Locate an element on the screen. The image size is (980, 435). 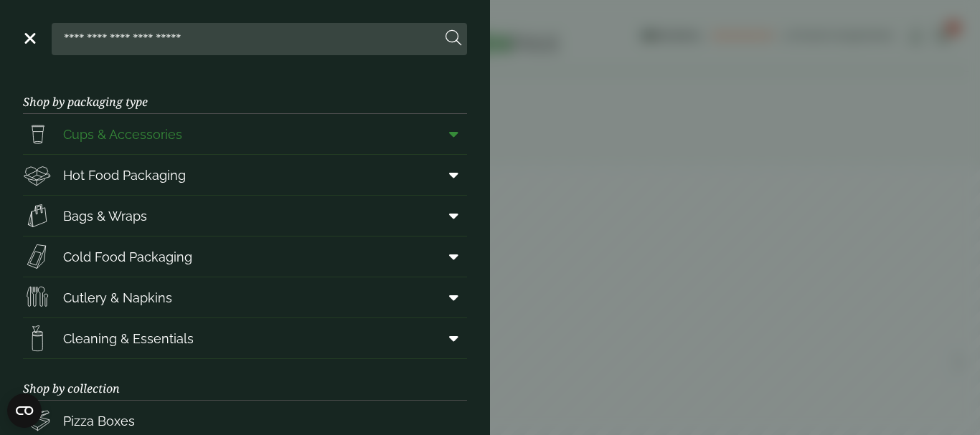
a: Hot Food Packaging is located at coordinates (244, 175).